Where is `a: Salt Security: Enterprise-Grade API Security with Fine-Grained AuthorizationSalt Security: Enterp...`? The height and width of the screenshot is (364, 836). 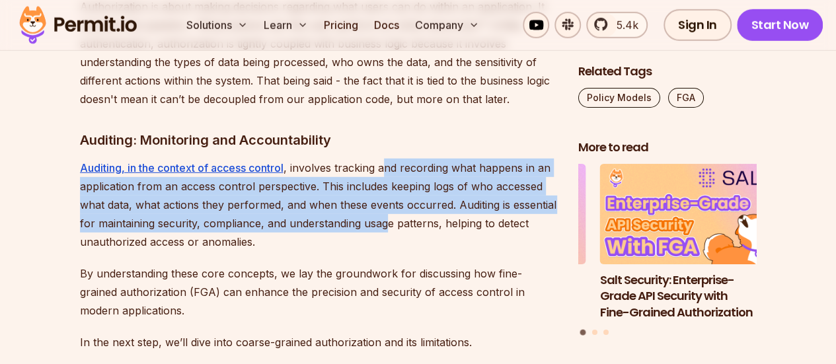 a: Salt Security: Enterprise-Grade API Security with Fine-Grained AuthorizationSalt Security: Enterp... is located at coordinates (689, 243).